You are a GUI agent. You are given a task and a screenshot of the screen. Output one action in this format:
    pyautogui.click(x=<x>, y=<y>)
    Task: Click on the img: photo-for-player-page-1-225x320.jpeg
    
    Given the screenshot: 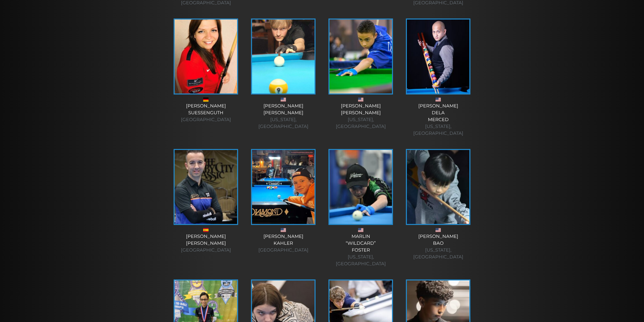 What is the action you would take?
    pyautogui.click(x=438, y=57)
    